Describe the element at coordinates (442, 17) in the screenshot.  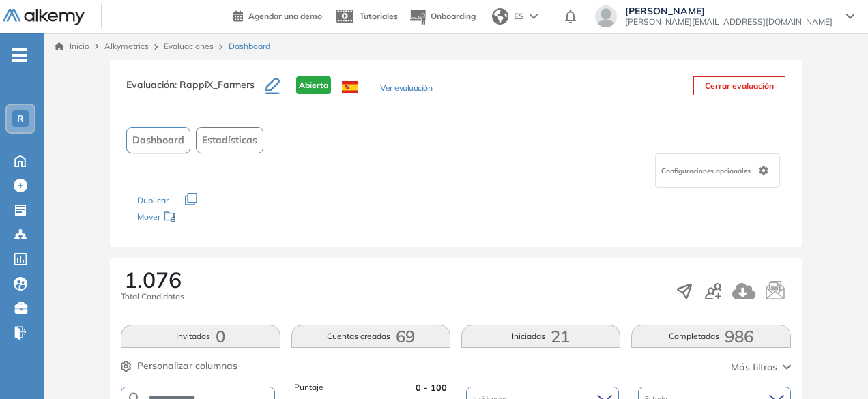
I see `button: Onboarding` at that location.